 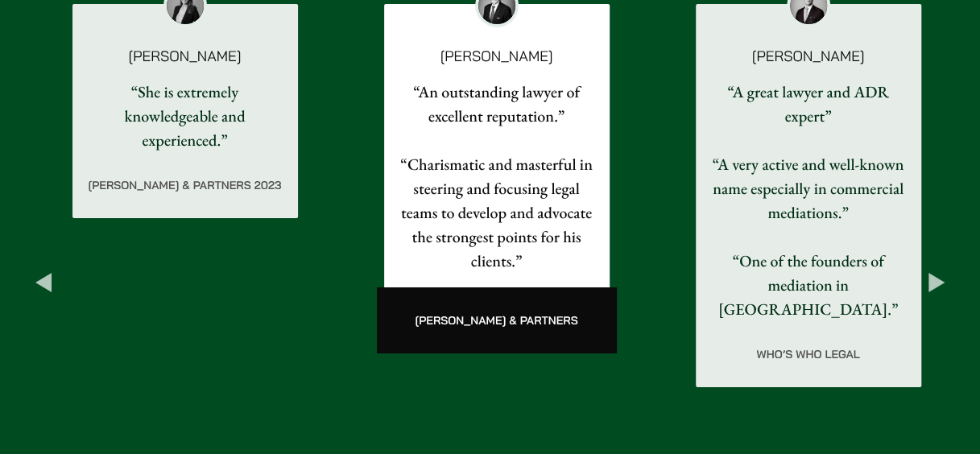 What do you see at coordinates (809, 189) in the screenshot?
I see `p: “A very active and well-known name especially in commercial mediations.”` at bounding box center [809, 189].